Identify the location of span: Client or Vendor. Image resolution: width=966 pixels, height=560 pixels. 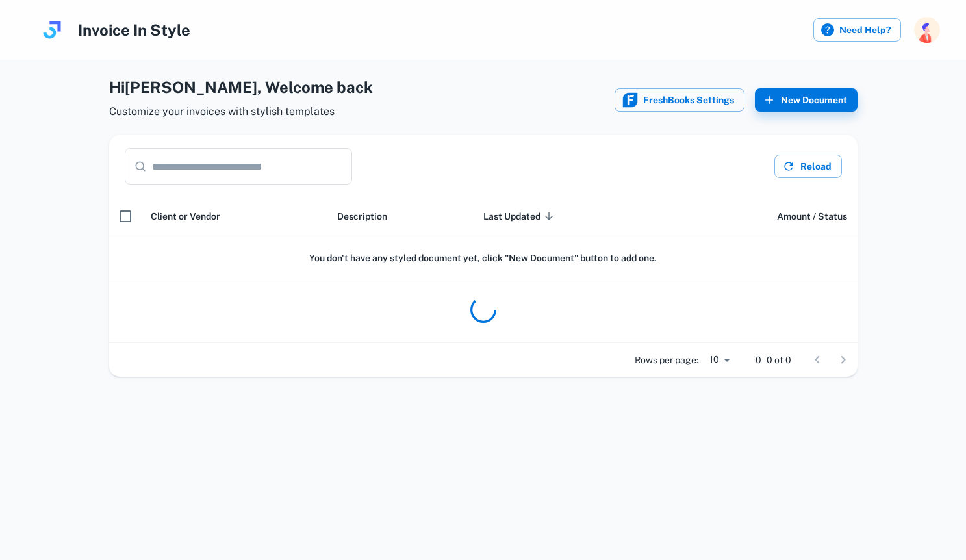
(185, 216).